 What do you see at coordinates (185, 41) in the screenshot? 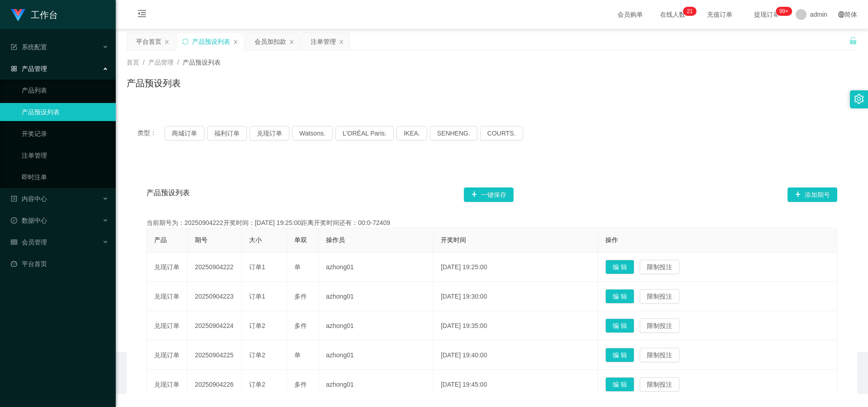
I see `i: 图标: sync` at bounding box center [185, 41].